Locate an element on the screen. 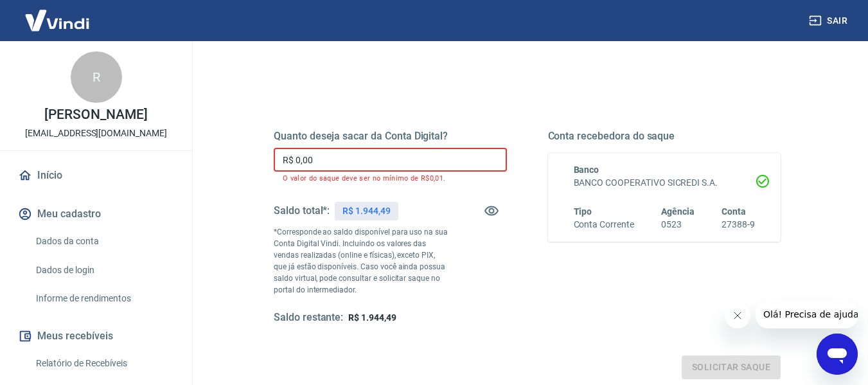 Image resolution: width=868 pixels, height=385 pixels. div: R is located at coordinates (97, 77).